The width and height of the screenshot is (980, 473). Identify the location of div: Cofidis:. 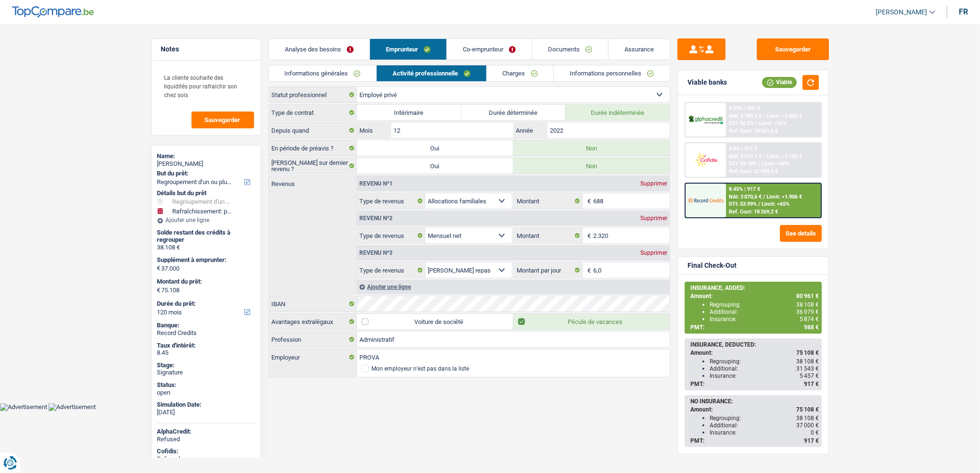
(206, 452).